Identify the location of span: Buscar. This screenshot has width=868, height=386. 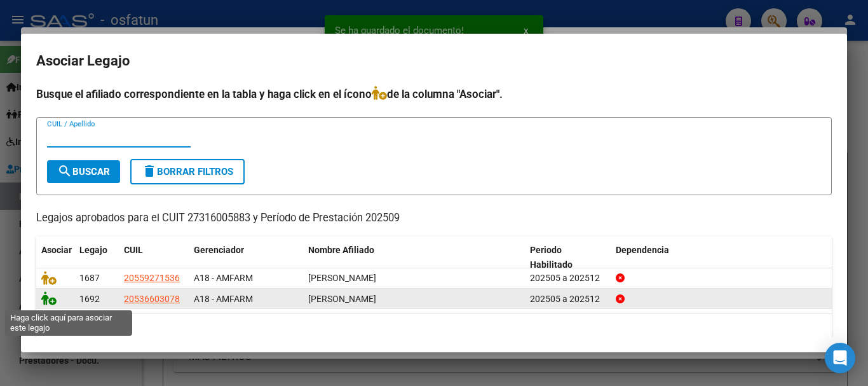
(83, 172).